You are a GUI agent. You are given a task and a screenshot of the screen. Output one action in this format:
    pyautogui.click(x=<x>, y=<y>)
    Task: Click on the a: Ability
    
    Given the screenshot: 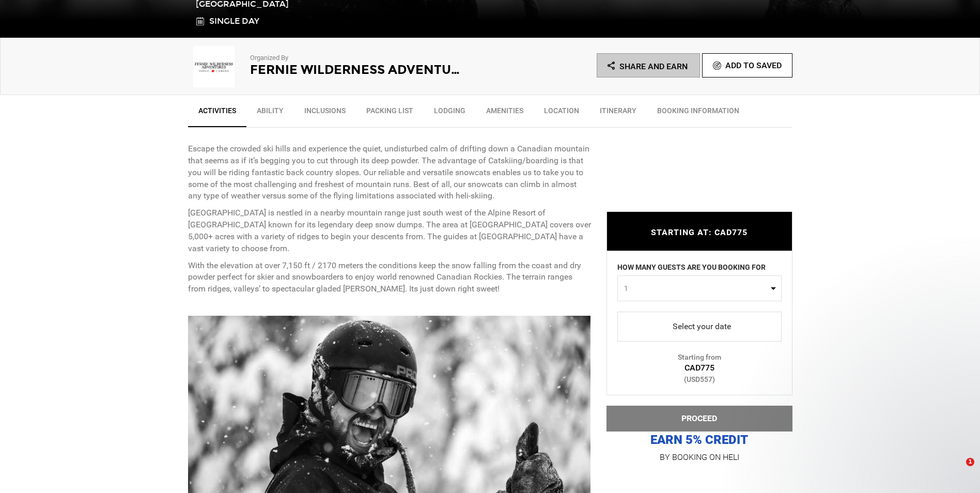 What is the action you would take?
    pyautogui.click(x=270, y=113)
    